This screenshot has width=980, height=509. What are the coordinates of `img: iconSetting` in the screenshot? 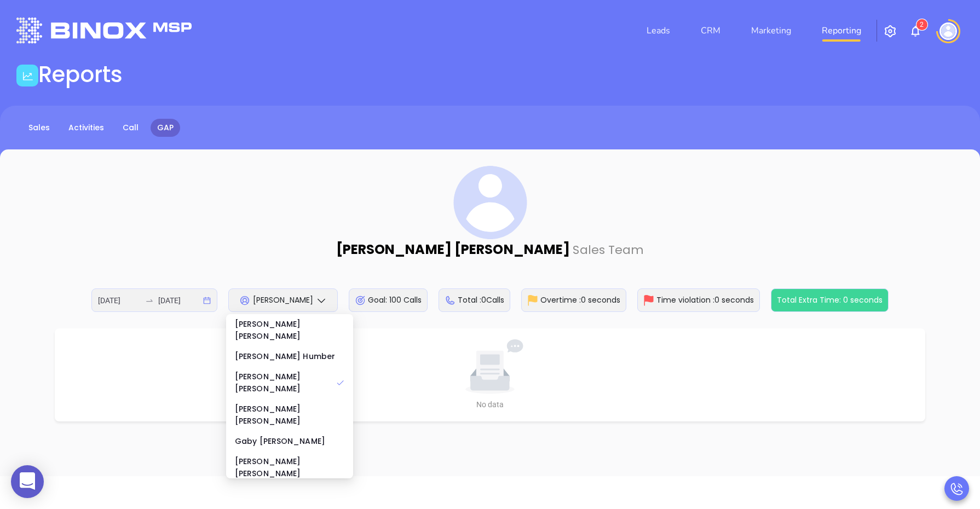 It's located at (890, 31).